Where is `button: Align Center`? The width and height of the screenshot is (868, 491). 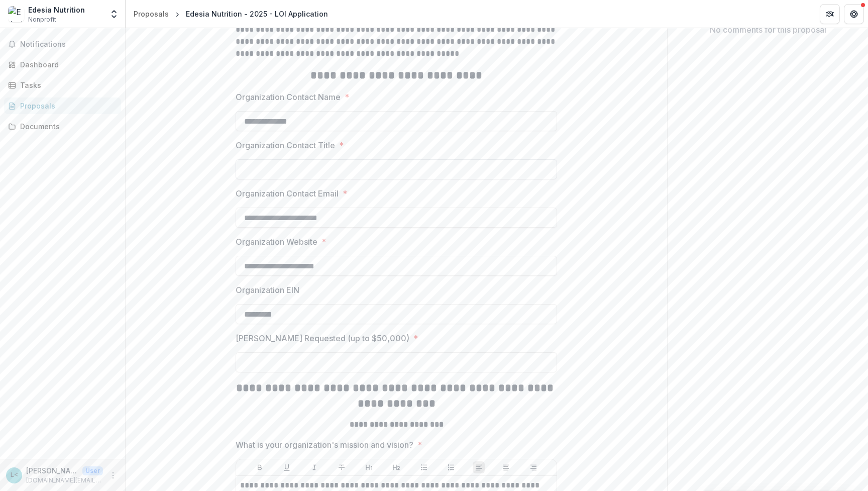 button: Align Center is located at coordinates (506, 467).